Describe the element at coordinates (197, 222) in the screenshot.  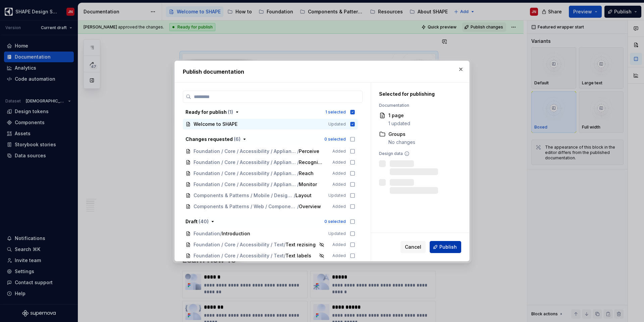
I see `div: Draft` at that location.